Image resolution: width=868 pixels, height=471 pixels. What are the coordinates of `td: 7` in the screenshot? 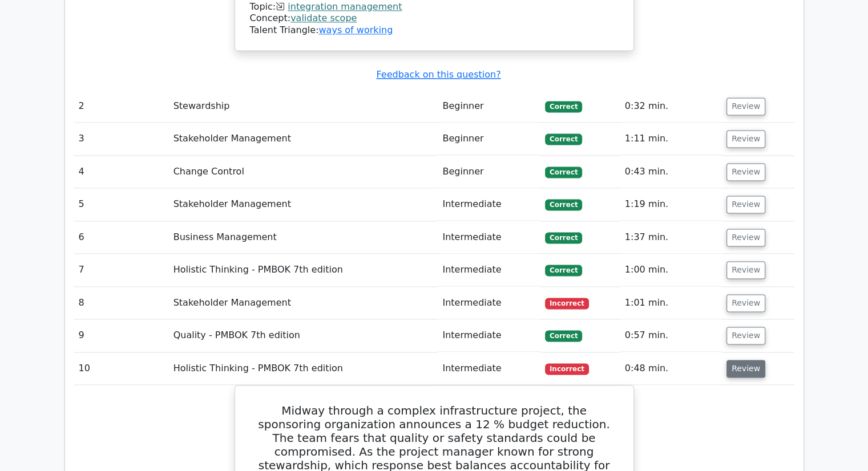 It's located at (122, 270).